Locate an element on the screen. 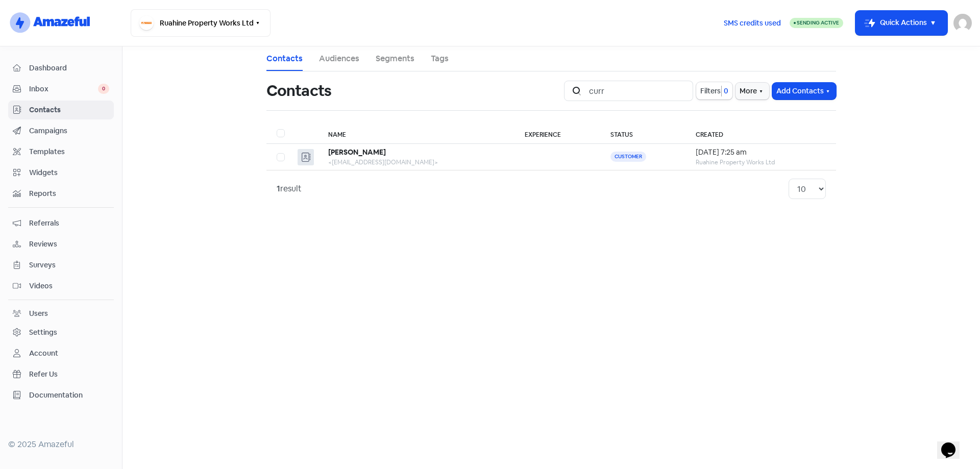 The width and height of the screenshot is (980, 469). a: Documentation is located at coordinates (61, 395).